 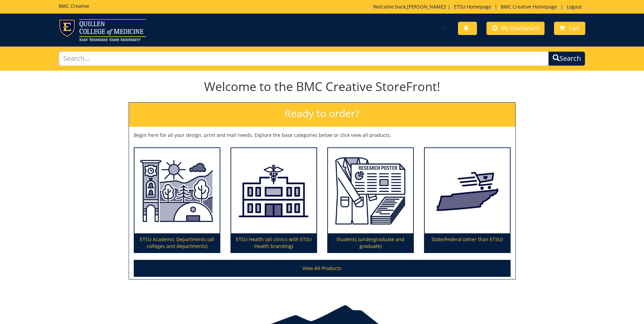 What do you see at coordinates (74, 6) in the screenshot?
I see `h5: BMC Creative` at bounding box center [74, 6].